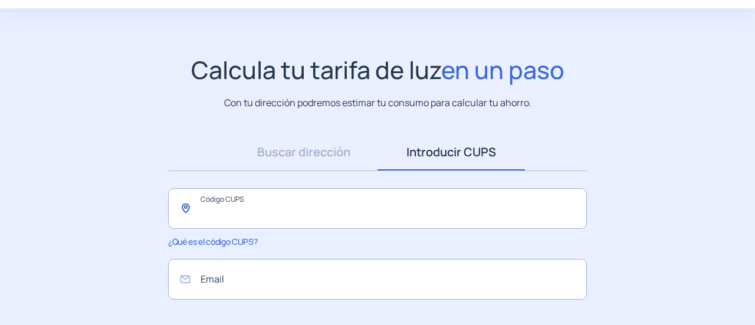 This screenshot has height=325, width=755. What do you see at coordinates (503, 70) in the screenshot?
I see `span: en un paso` at bounding box center [503, 70].